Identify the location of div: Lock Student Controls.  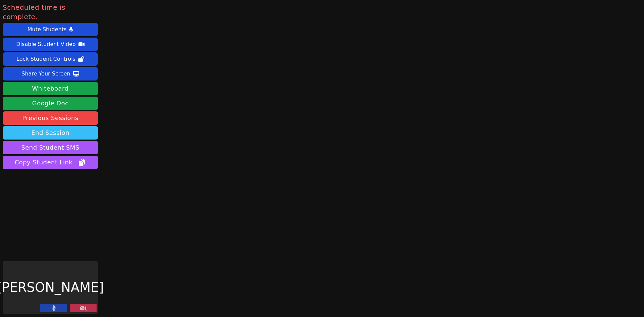
(46, 59).